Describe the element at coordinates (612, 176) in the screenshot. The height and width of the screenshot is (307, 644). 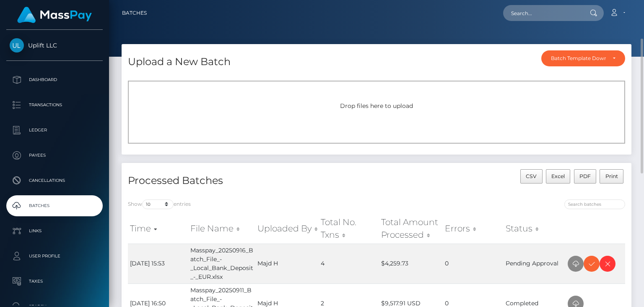
I see `button: Print` at that location.